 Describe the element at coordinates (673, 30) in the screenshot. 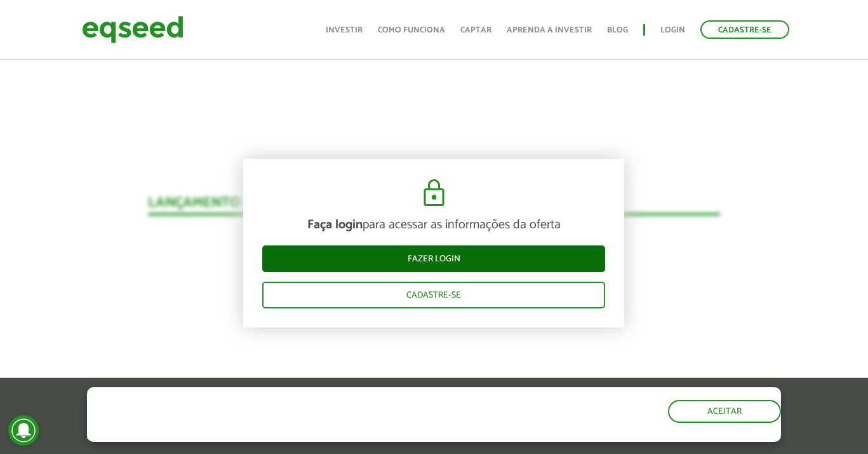

I see `a: Login` at that location.